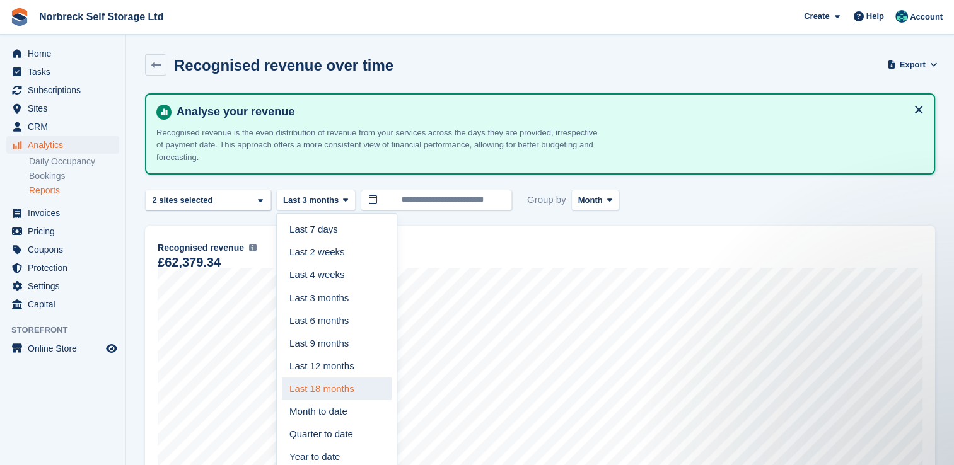 The image size is (954, 465). What do you see at coordinates (926, 17) in the screenshot?
I see `span: Account` at bounding box center [926, 17].